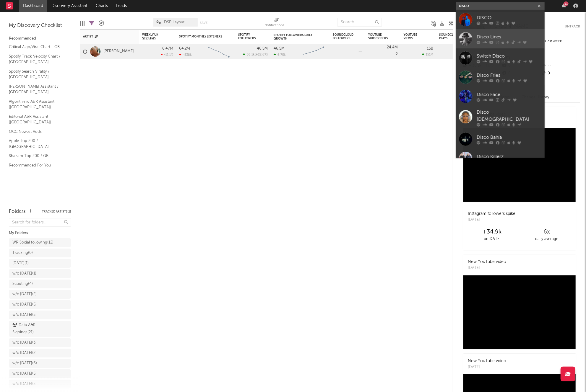 This screenshot has width=586, height=392. What do you see at coordinates (17, 212) in the screenshot?
I see `div: Folders` at bounding box center [17, 212].